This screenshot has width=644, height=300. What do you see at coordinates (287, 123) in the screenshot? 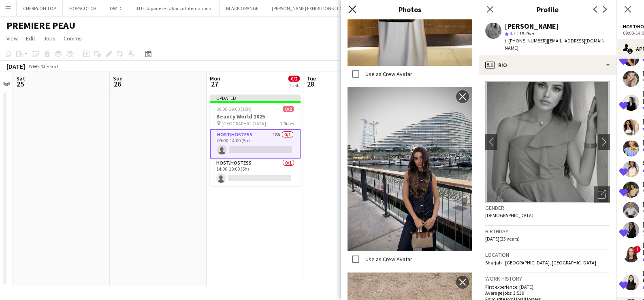
I see `span: 2 Roles` at bounding box center [287, 123].